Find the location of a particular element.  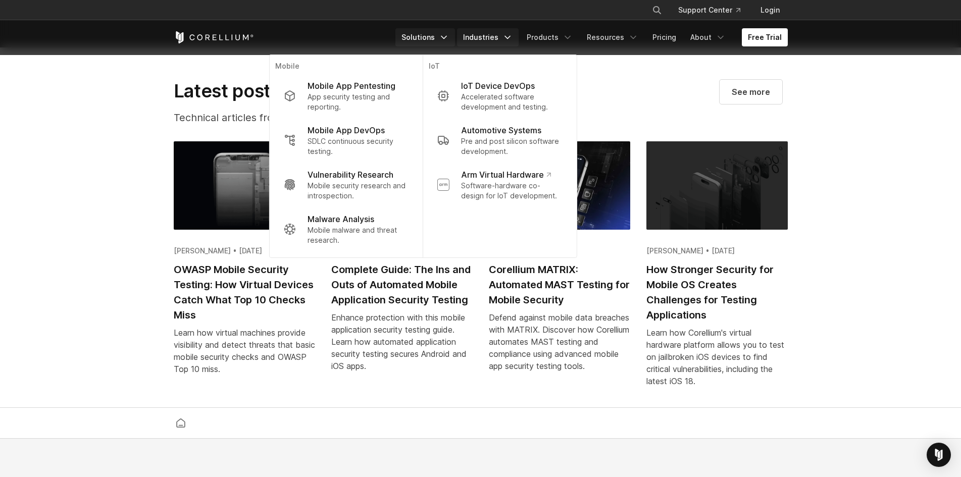

p: Mobile malware and threat research. is located at coordinates (358, 235).